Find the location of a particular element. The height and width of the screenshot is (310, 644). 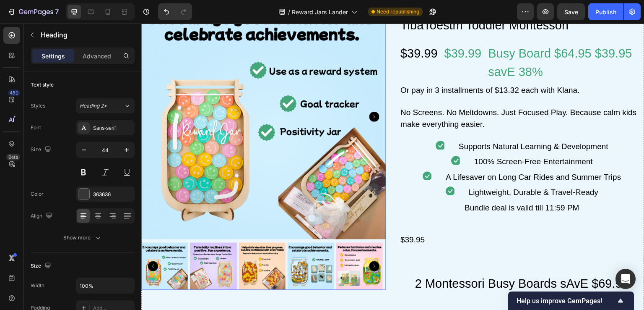

button: Save is located at coordinates (571, 12).